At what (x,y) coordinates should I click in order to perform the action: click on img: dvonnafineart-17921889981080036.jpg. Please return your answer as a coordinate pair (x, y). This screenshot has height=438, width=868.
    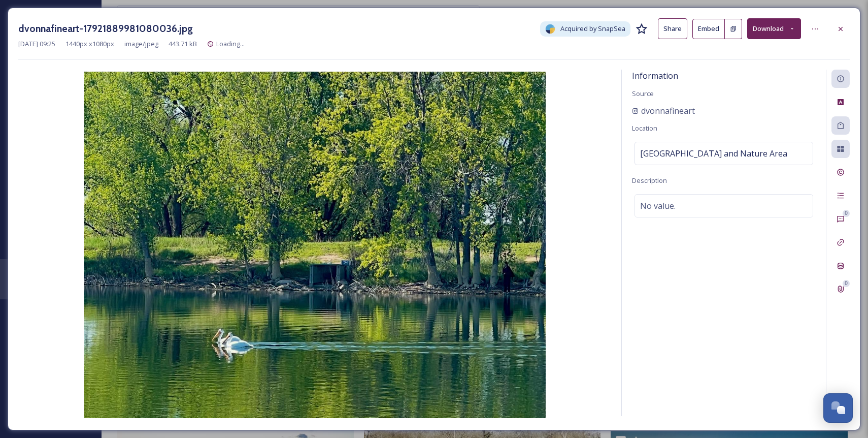
    Looking at the image, I should click on (315, 245).